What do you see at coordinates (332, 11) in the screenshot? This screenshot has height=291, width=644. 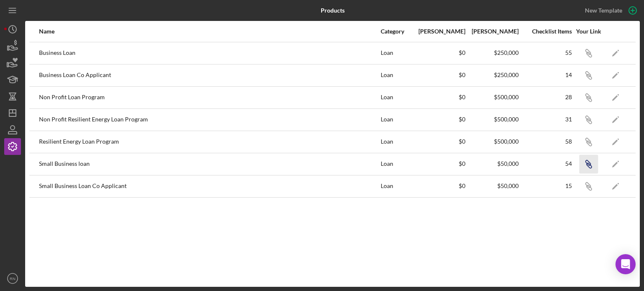 I see `b: Products` at bounding box center [332, 11].